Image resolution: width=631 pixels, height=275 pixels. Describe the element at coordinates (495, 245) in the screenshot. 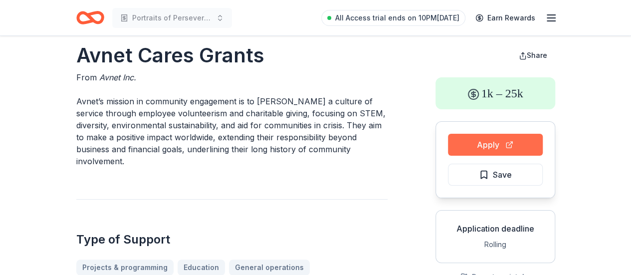

I see `div: Rolling` at that location.